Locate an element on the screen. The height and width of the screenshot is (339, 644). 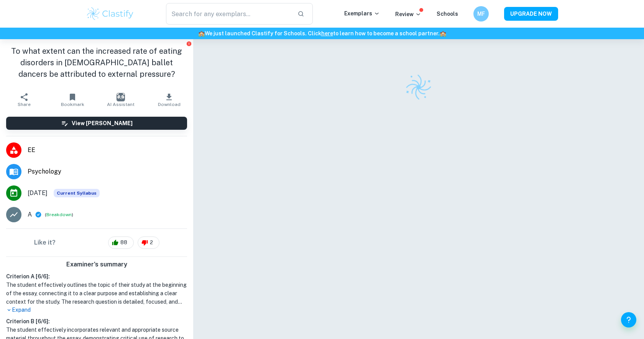
span: Psychology is located at coordinates (107, 172).